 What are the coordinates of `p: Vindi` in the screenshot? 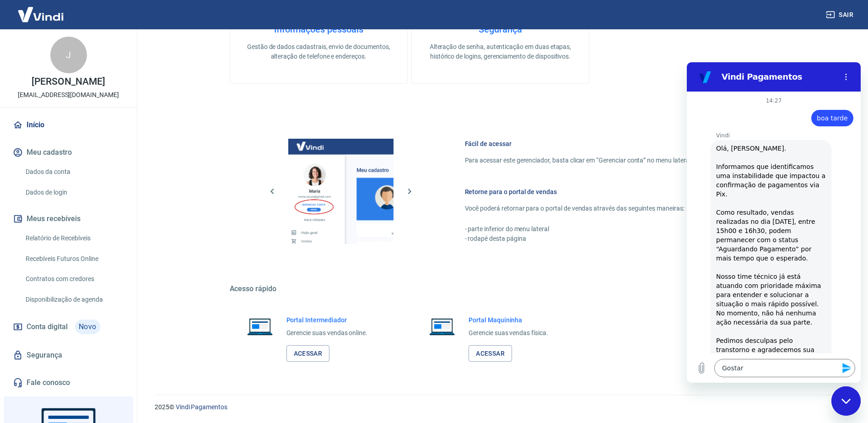 It's located at (102, 73).